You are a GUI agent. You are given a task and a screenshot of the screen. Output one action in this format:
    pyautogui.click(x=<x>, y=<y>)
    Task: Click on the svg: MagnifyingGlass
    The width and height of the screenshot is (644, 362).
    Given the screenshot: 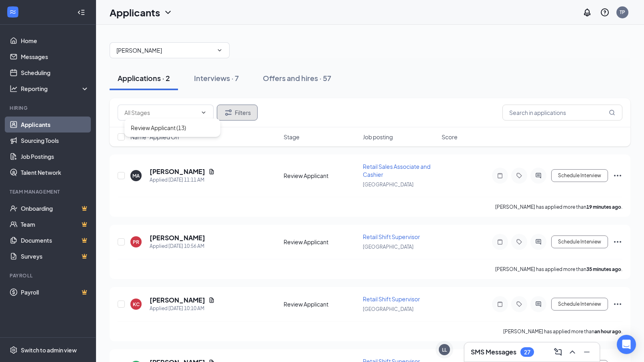 What is the action you would take?
    pyautogui.click(x=612, y=113)
    